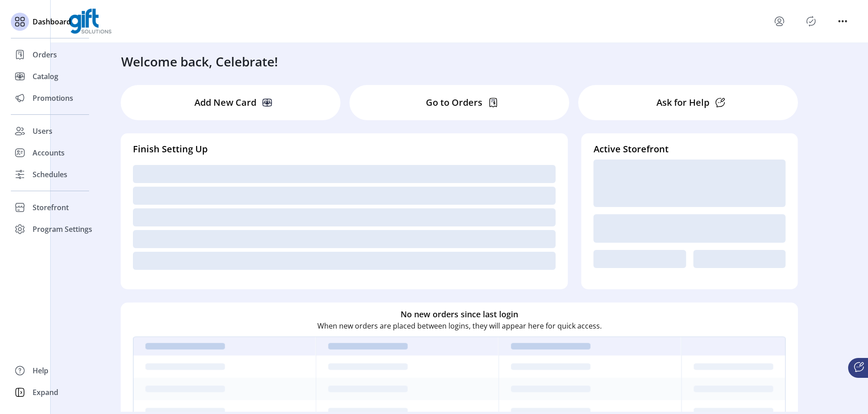  I want to click on p: When new orders are placed between logins, they will appear here for quick access., so click(460, 326).